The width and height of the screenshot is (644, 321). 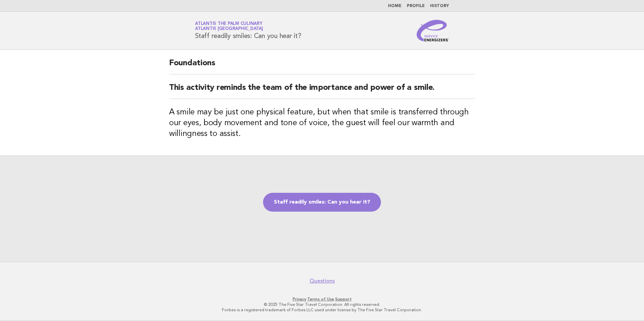 I want to click on img: Service Energizers, so click(x=433, y=31).